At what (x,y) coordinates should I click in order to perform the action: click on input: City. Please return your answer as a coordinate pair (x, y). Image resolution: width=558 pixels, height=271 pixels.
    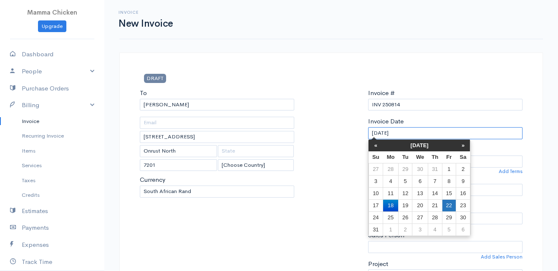
    Looking at the image, I should click on (178, 151).